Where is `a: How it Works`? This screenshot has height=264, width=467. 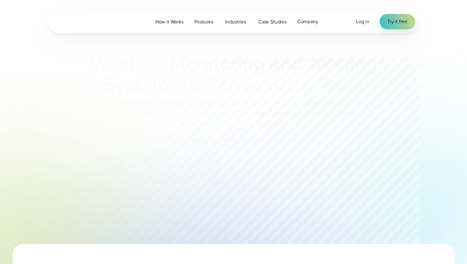
a: How it Works is located at coordinates (169, 22).